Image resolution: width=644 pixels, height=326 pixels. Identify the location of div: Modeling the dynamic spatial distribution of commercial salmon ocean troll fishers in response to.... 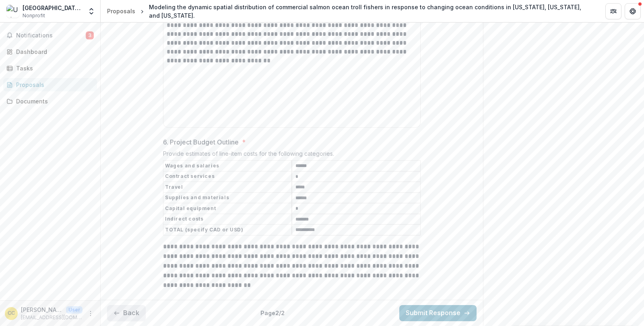
(371, 11).